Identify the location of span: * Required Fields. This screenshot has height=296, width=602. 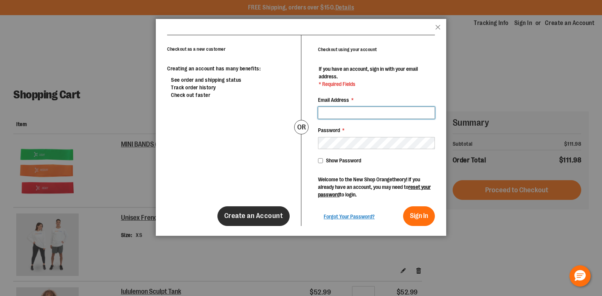
(376, 84).